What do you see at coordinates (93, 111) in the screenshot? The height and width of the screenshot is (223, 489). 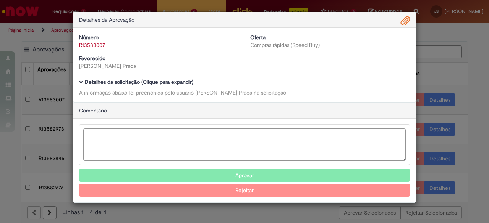 I see `span: Comentário` at bounding box center [93, 111].